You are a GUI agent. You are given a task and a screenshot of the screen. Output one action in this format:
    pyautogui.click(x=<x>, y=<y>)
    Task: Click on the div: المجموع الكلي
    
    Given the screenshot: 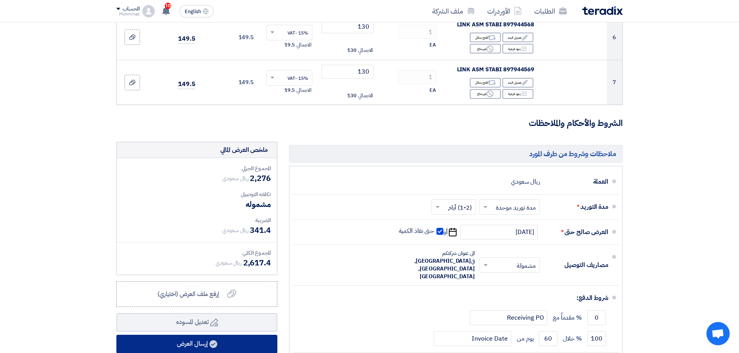 What is the action you would take?
    pyautogui.click(x=197, y=253)
    